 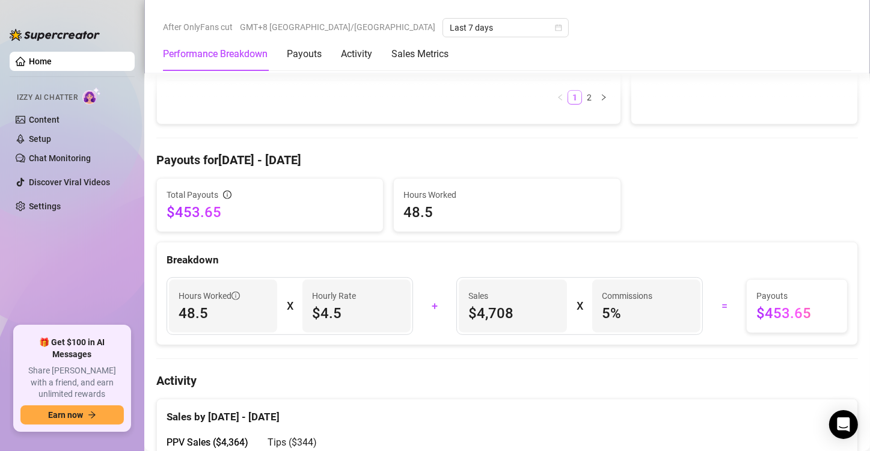 What do you see at coordinates (843, 424) in the screenshot?
I see `div: Open Intercom Messenger` at bounding box center [843, 424].